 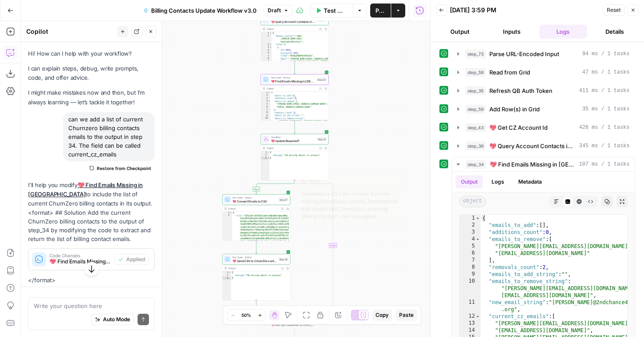 I want to click on div: Copilot, so click(x=70, y=32).